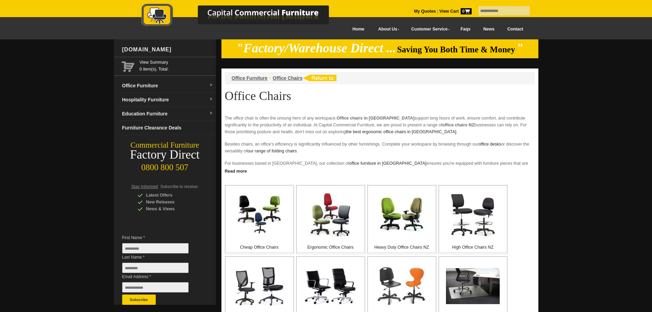 The height and width of the screenshot is (312, 652). Describe the element at coordinates (168, 128) in the screenshot. I see `a: Furniture Clearance Deals` at that location.